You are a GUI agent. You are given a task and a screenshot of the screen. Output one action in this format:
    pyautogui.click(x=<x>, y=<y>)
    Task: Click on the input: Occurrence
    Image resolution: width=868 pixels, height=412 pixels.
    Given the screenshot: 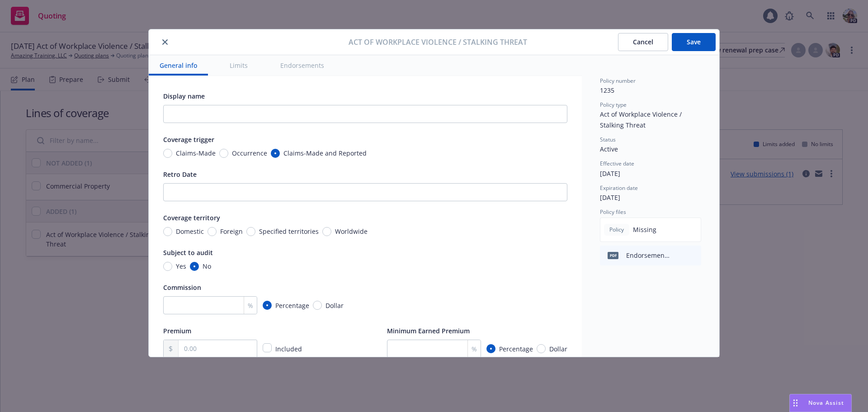 What is the action you would take?
    pyautogui.click(x=224, y=153)
    